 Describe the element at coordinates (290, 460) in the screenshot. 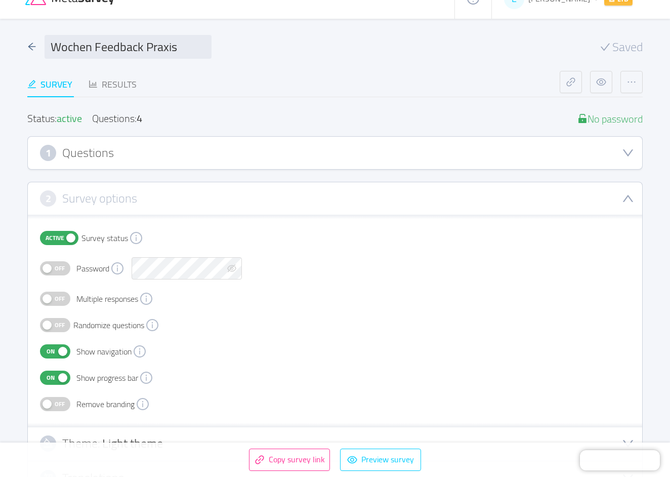

I see `button: icon: linkCopy survey link` at that location.